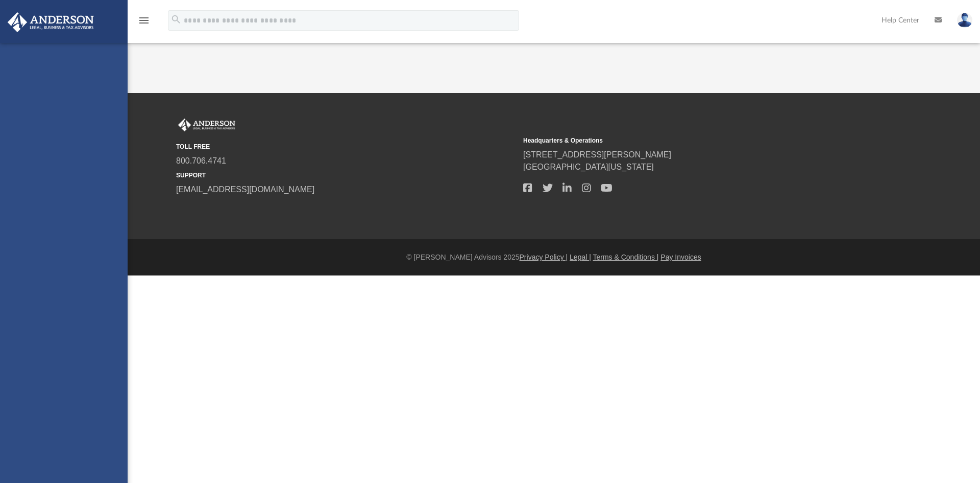 This screenshot has width=980, height=483. I want to click on a: Terms & Conditions |, so click(626, 257).